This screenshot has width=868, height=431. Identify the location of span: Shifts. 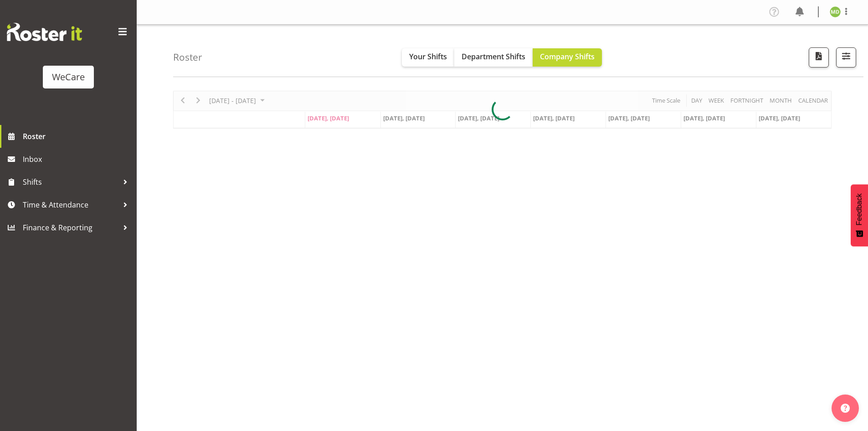
(71, 182).